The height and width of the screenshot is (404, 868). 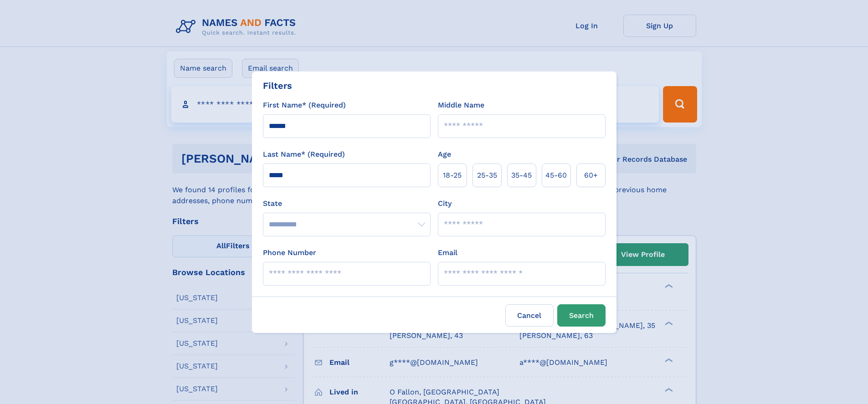 I want to click on label: Age, so click(x=444, y=154).